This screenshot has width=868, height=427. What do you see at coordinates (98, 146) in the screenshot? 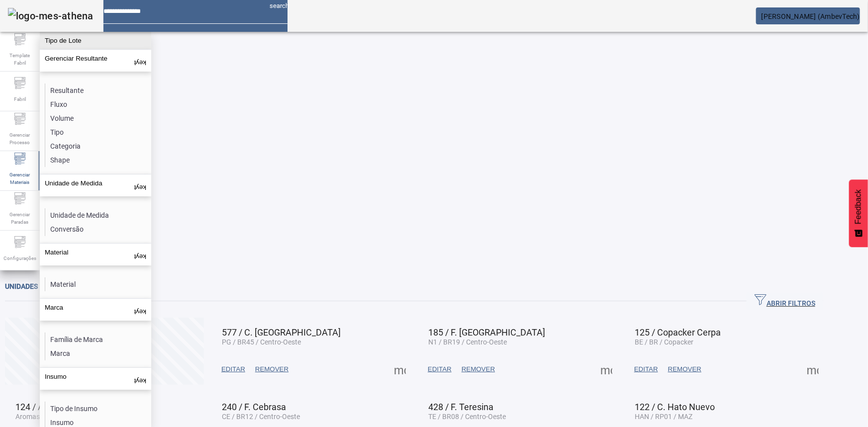
I see `li: Categoria` at bounding box center [98, 146].